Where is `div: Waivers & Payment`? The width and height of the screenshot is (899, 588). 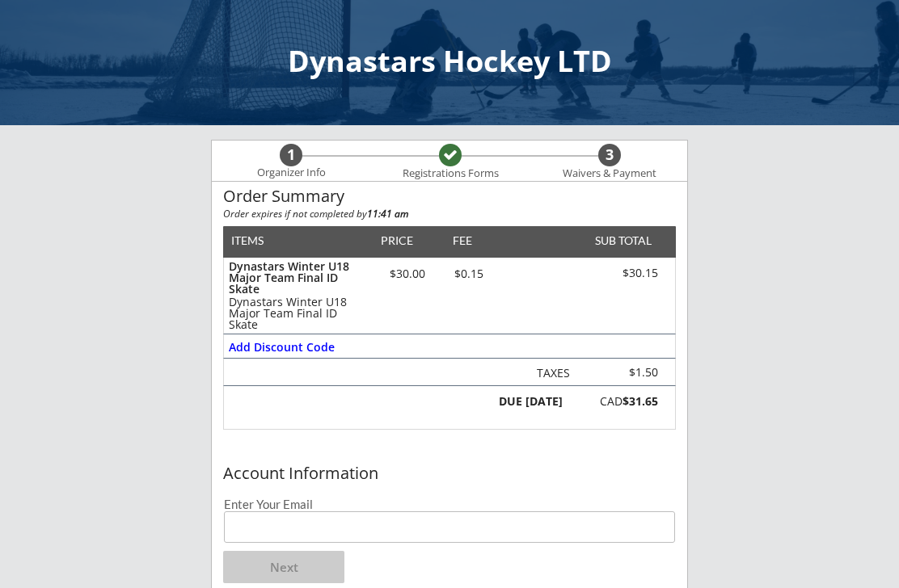 div: Waivers & Payment is located at coordinates (609, 174).